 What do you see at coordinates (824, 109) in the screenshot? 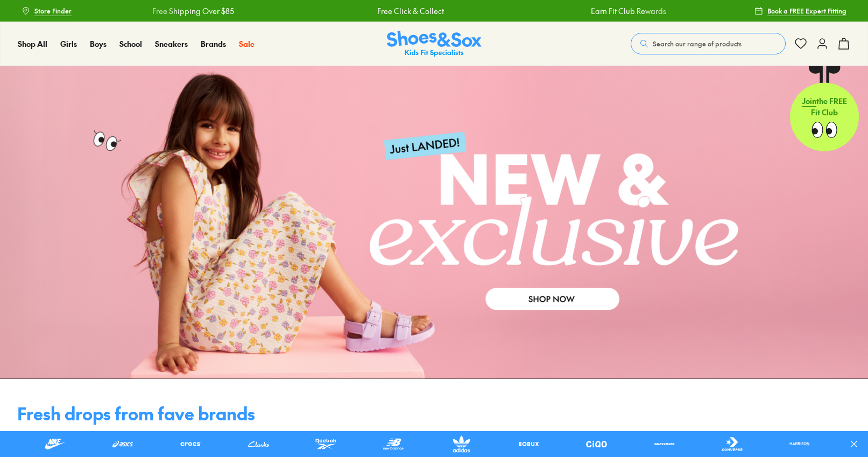
I see `p: the FREE Fit Club` at bounding box center [824, 109].